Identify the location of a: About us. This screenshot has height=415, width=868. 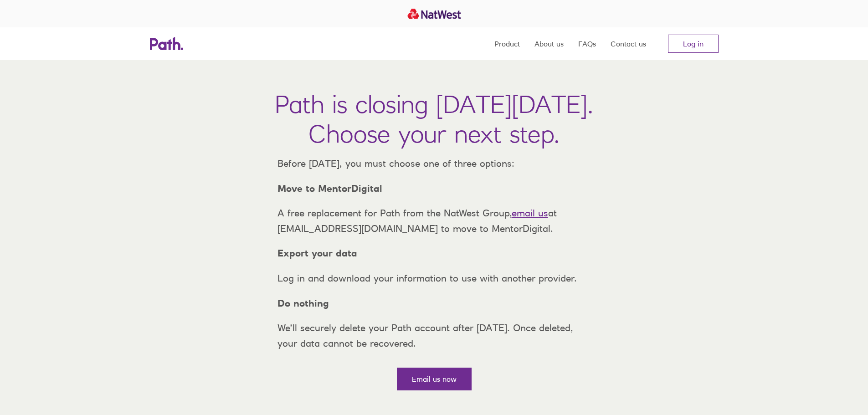
(549, 44).